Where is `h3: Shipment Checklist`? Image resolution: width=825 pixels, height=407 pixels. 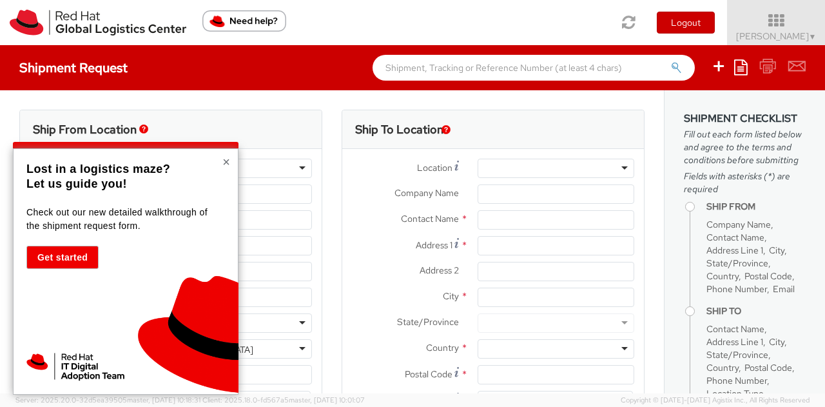
h3: Shipment Checklist is located at coordinates (744, 119).